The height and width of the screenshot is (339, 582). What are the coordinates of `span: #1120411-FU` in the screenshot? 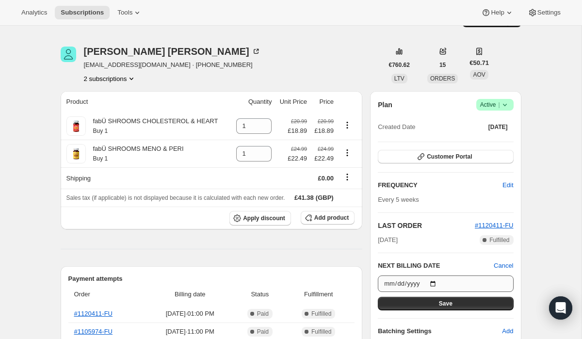 It's located at (494, 225).